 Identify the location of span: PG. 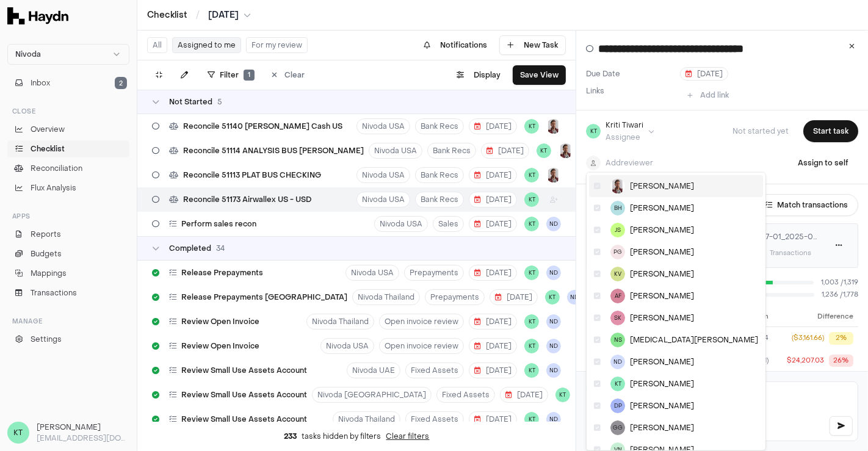
(617, 252).